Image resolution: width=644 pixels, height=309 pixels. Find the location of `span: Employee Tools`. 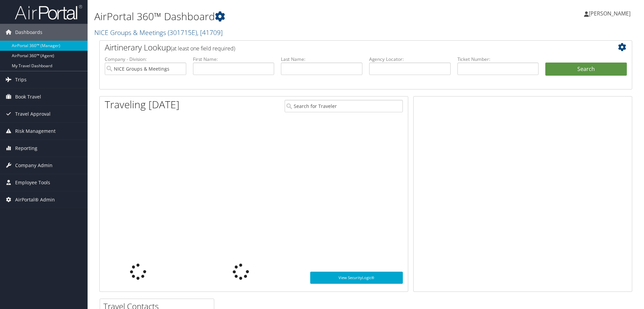

span: Employee Tools is located at coordinates (32, 183).